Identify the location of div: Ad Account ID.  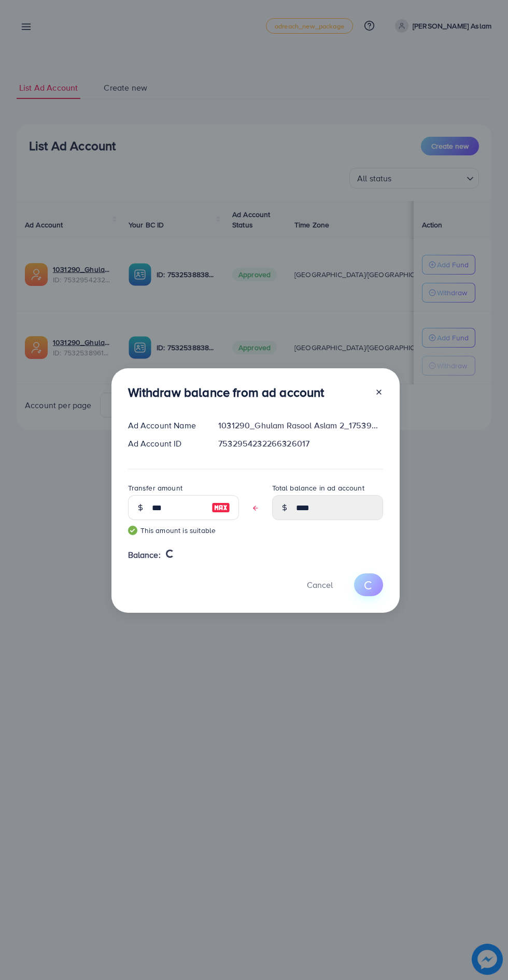
(165, 443).